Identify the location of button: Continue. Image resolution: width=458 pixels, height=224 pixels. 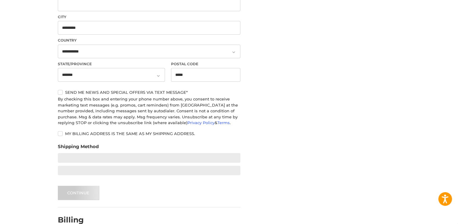
(78, 192).